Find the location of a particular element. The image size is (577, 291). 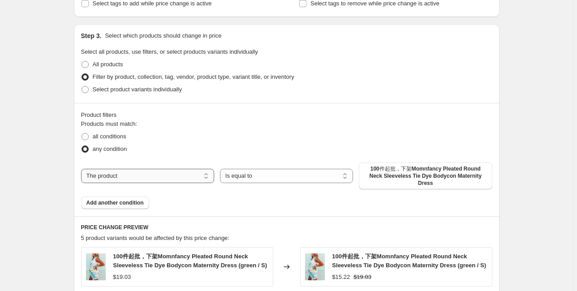

span: Products must match: is located at coordinates (109, 124).